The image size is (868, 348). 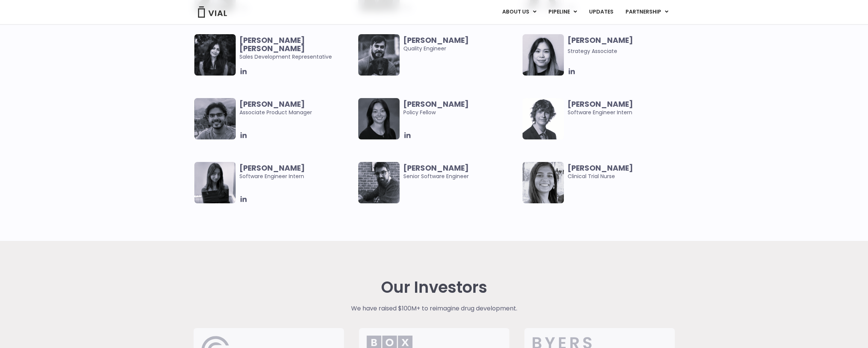 I want to click on img: Smiling woman named Harman, so click(x=215, y=55).